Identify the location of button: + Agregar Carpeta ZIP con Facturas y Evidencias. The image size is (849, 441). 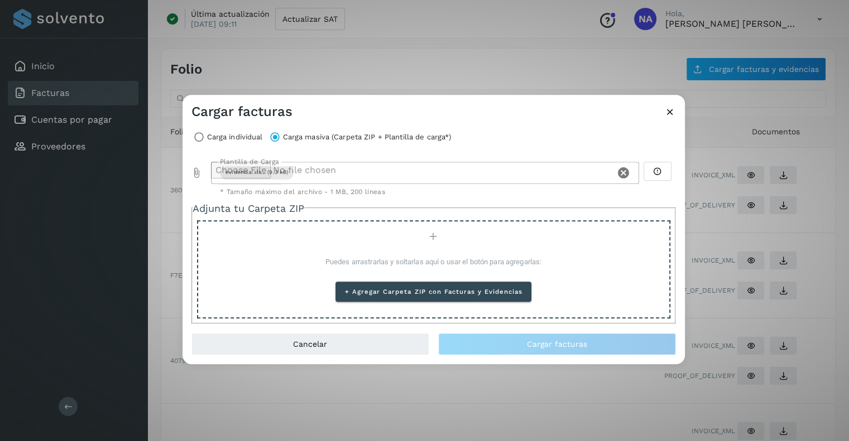
(433, 292).